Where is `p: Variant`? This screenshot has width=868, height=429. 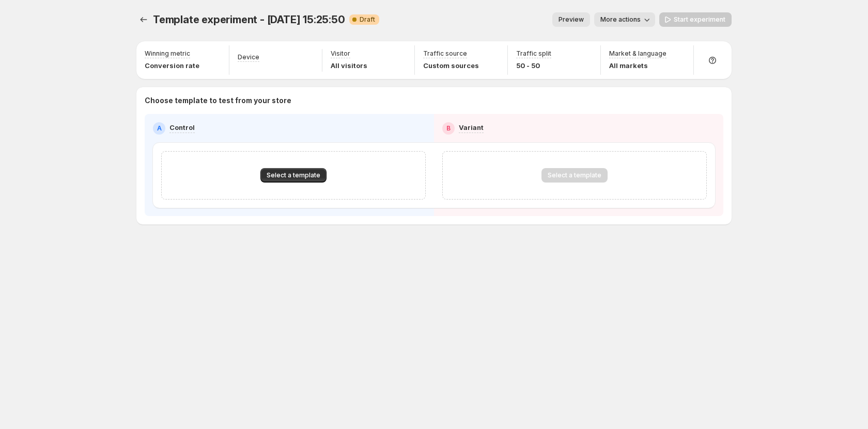
p: Variant is located at coordinates (471, 128).